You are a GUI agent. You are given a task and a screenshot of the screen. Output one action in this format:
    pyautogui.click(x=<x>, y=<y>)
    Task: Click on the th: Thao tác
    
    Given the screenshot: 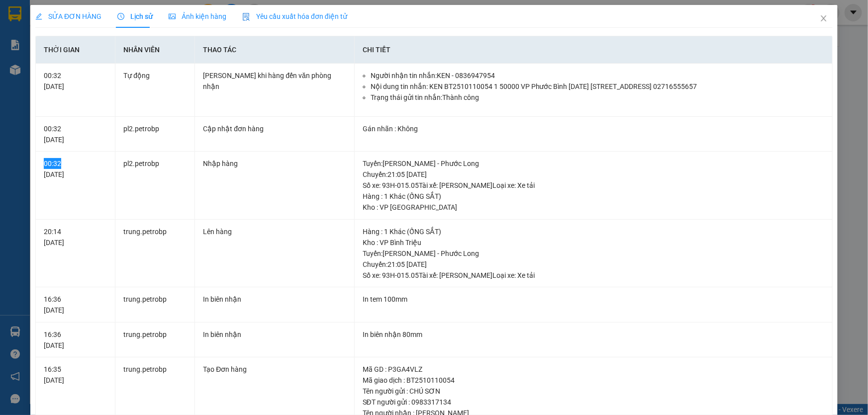 What is the action you would take?
    pyautogui.click(x=275, y=49)
    